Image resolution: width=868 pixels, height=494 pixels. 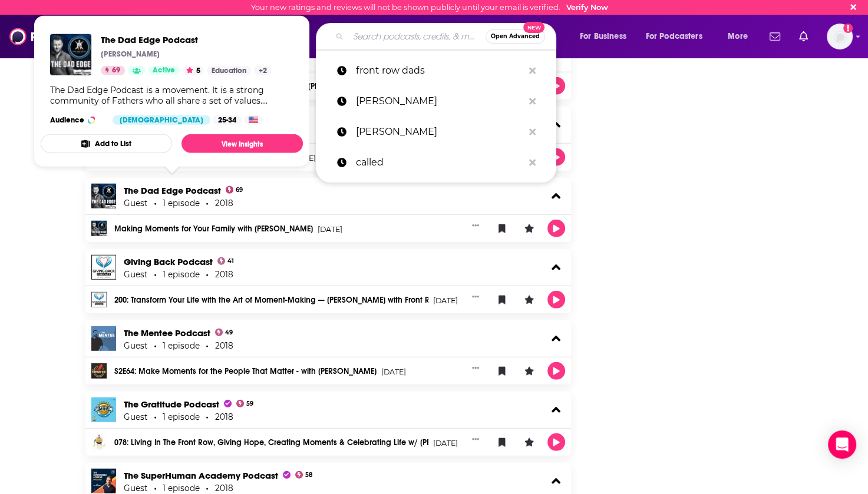 What do you see at coordinates (436, 162) in the screenshot?
I see `a: called` at bounding box center [436, 162].